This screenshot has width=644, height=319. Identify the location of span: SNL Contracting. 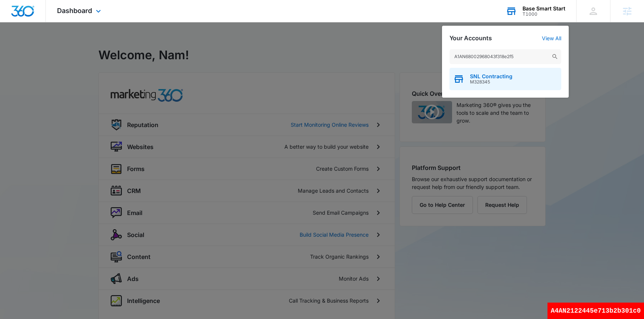
(491, 77).